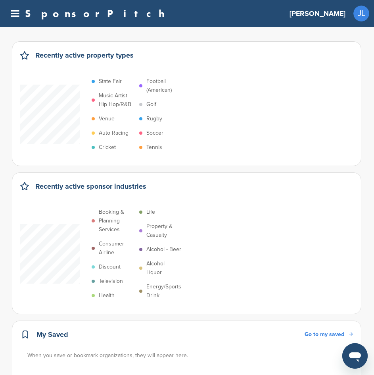  I want to click on span: JL, so click(362, 13).